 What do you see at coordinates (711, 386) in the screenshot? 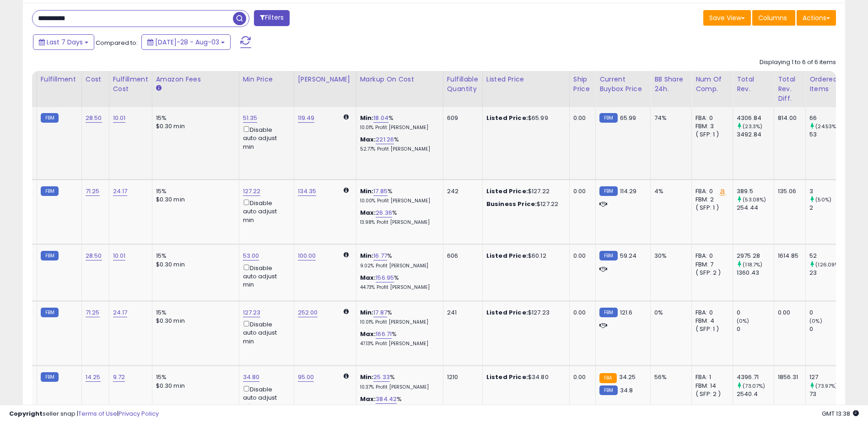
I see `div: FBM: 14` at bounding box center [711, 386].